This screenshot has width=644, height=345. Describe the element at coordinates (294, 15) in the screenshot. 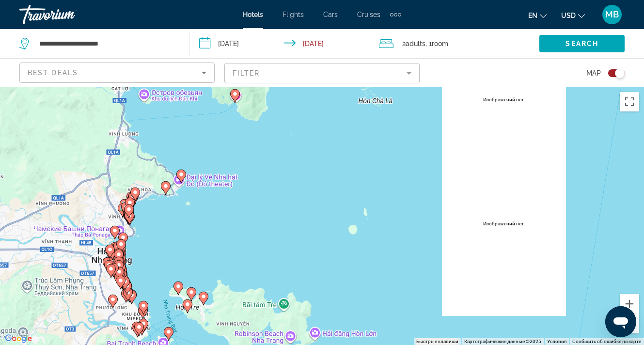

I see `a: Flights` at that location.